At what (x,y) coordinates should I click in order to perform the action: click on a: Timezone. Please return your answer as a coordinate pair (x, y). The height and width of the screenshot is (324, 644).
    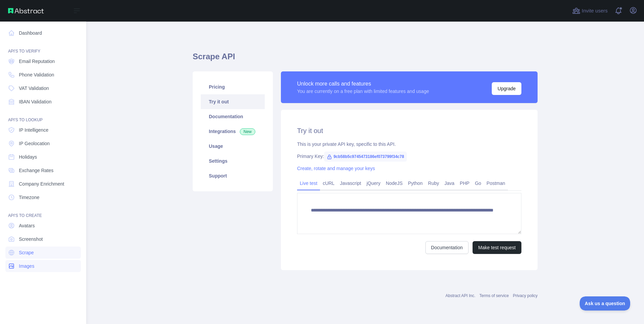
    Looking at the image, I should click on (43, 197).